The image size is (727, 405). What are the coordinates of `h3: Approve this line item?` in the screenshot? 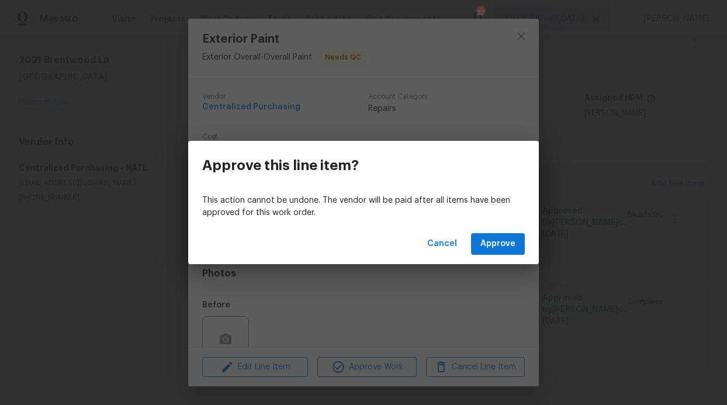 It's located at (281, 165).